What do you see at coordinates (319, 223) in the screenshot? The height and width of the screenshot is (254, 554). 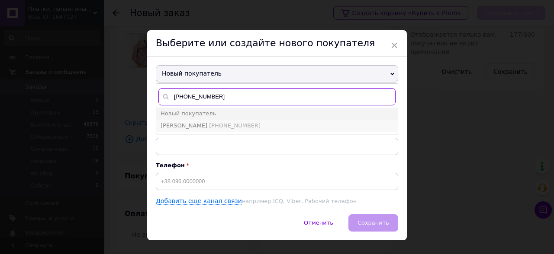 I see `span: Отменить` at bounding box center [319, 223].